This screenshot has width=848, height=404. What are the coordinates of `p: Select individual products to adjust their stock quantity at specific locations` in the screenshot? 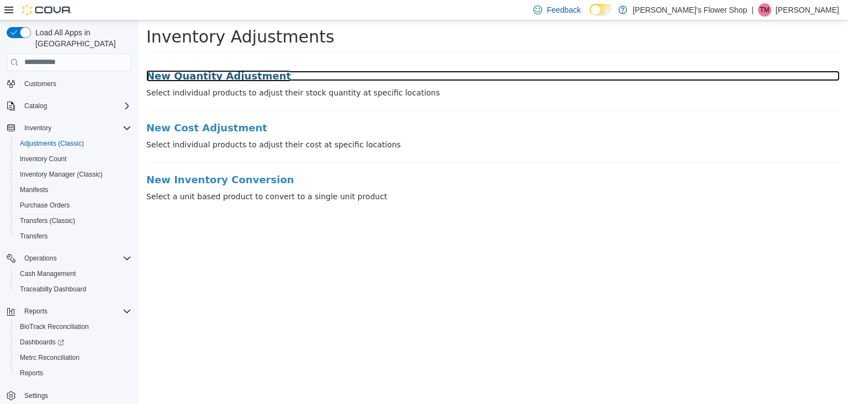 It's located at (355, 72).